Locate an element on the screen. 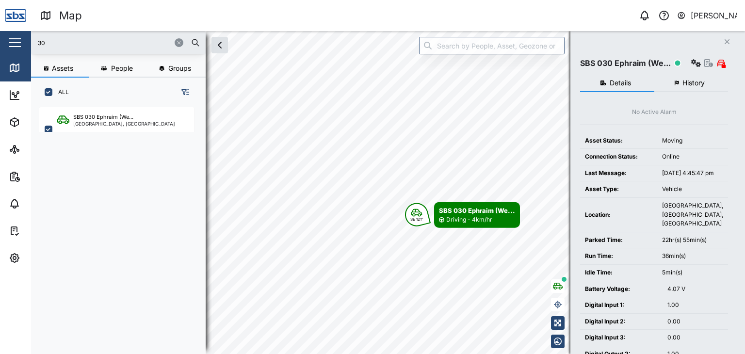 The width and height of the screenshot is (745, 354). div: Assets is located at coordinates (40, 122).